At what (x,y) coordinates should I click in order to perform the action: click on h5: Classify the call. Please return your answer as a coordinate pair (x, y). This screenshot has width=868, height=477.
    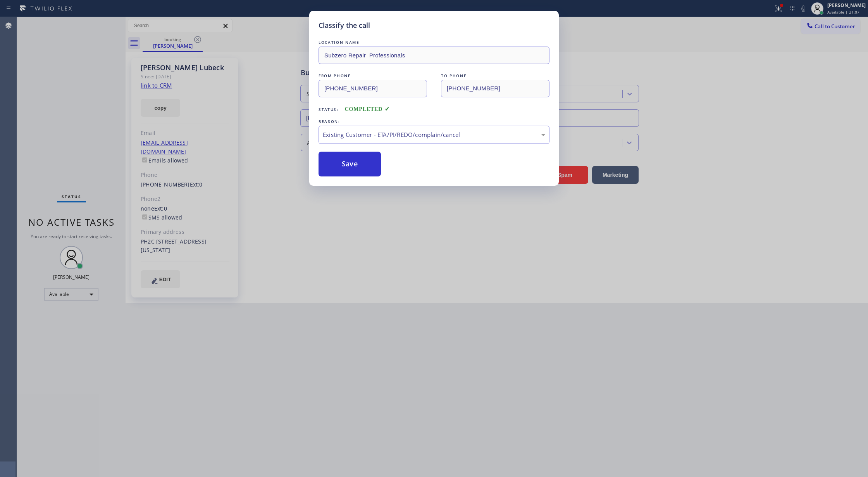
    Looking at the image, I should click on (344, 25).